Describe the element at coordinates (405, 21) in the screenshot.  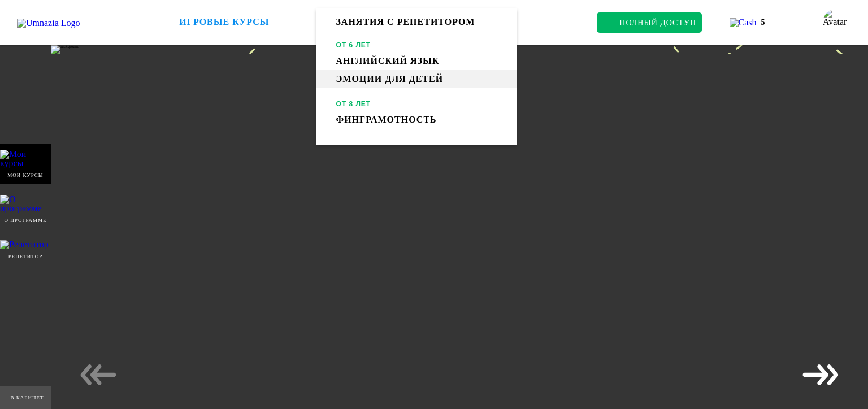
I see `span: Занятия с репетитором` at that location.